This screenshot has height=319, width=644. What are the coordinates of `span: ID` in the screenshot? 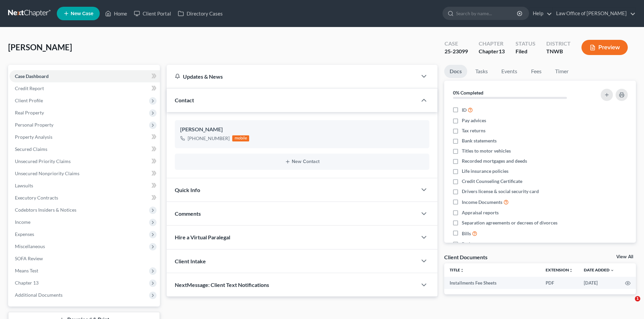 It's located at (464, 110).